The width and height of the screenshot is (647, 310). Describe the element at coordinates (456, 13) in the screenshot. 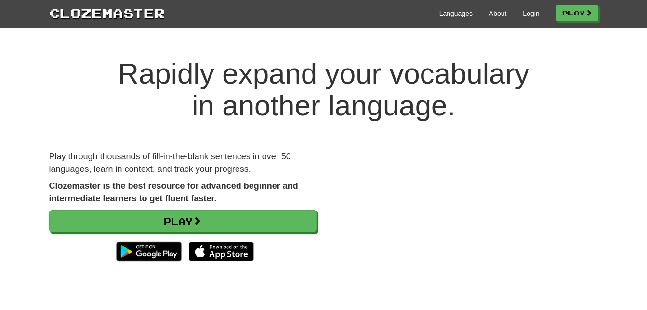

I see `a: Languages` at that location.